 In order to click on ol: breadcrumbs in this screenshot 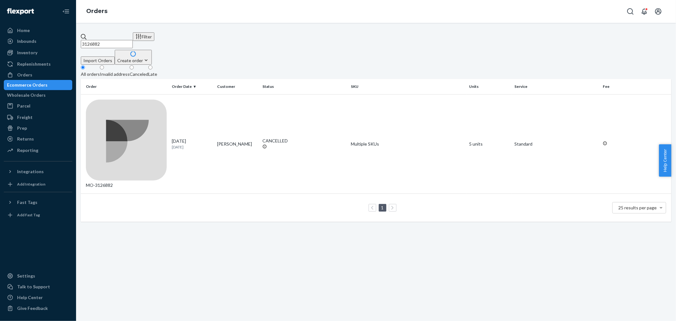, I will do `click(97, 11)`.